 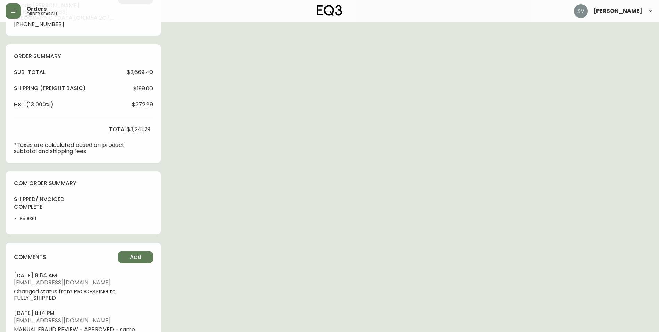 What do you see at coordinates (136, 257) in the screenshot?
I see `button: Add` at bounding box center [136, 257].